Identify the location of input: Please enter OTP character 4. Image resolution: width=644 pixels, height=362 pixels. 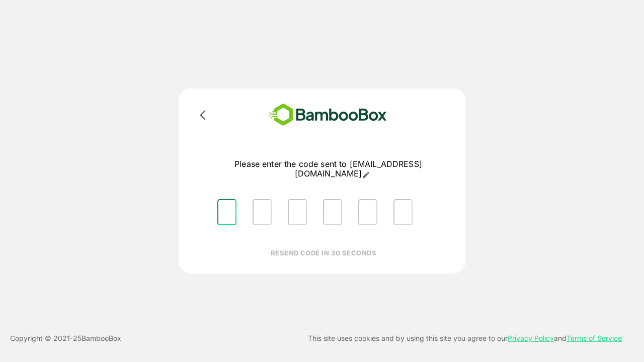
(333, 212).